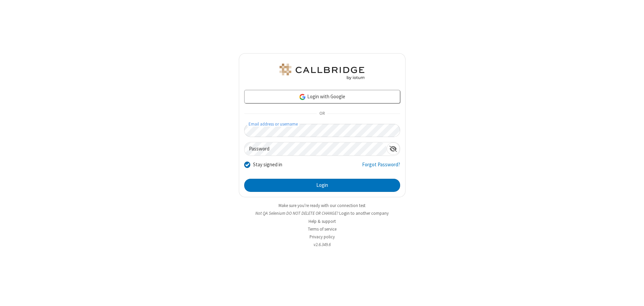 The height and width of the screenshot is (306, 644). What do you see at coordinates (322, 130) in the screenshot?
I see `input: Email address or username` at bounding box center [322, 130].